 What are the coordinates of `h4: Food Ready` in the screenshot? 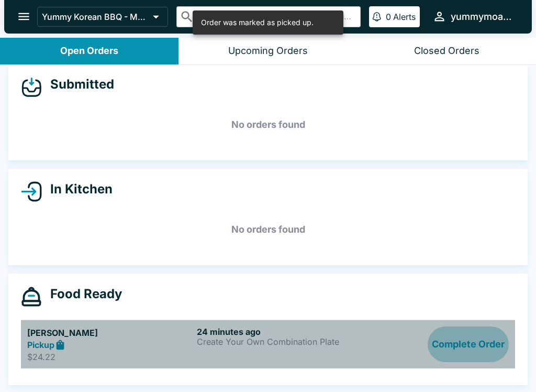 It's located at (82, 294).